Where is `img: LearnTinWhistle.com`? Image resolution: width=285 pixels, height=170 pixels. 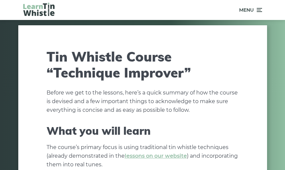
img: LearnTinWhistle.com is located at coordinates (39, 9).